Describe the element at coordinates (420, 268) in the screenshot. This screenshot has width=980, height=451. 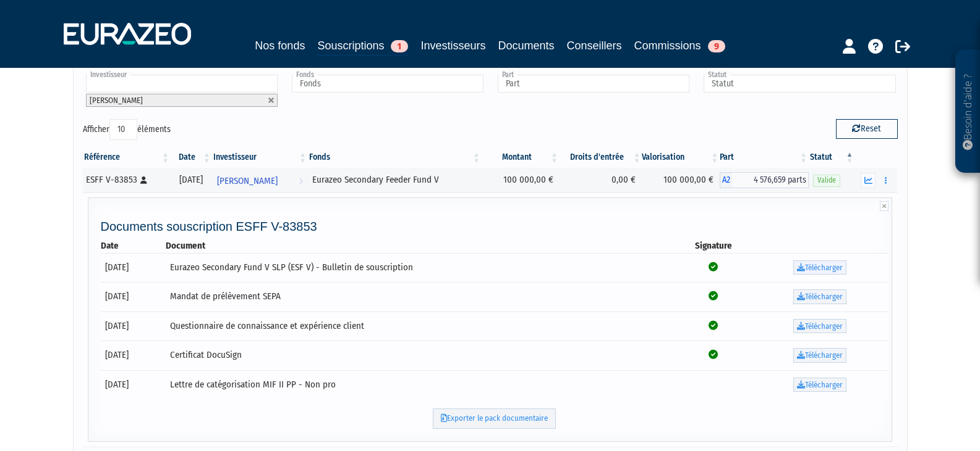
I see `td: Eurazeo Secondary Fund V SLP (ESF V) - Bulletin de souscription` at that location.